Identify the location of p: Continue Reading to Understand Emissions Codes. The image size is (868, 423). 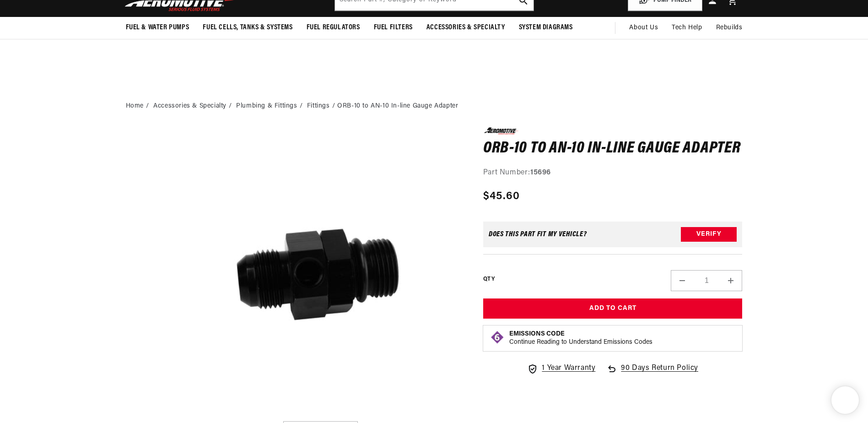
(581, 342).